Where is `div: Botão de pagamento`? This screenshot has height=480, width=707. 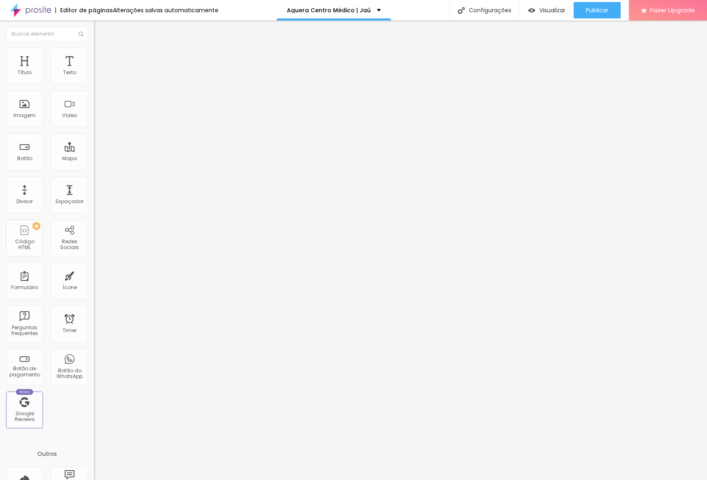 div: Botão de pagamento is located at coordinates (24, 371).